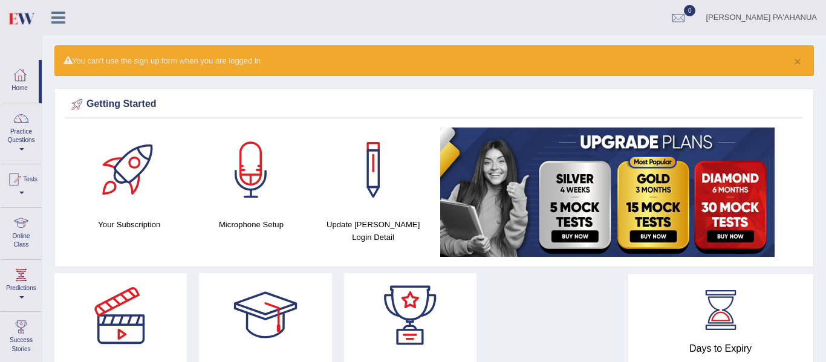 The image size is (826, 362). Describe the element at coordinates (19, 79) in the screenshot. I see `a: Home` at that location.